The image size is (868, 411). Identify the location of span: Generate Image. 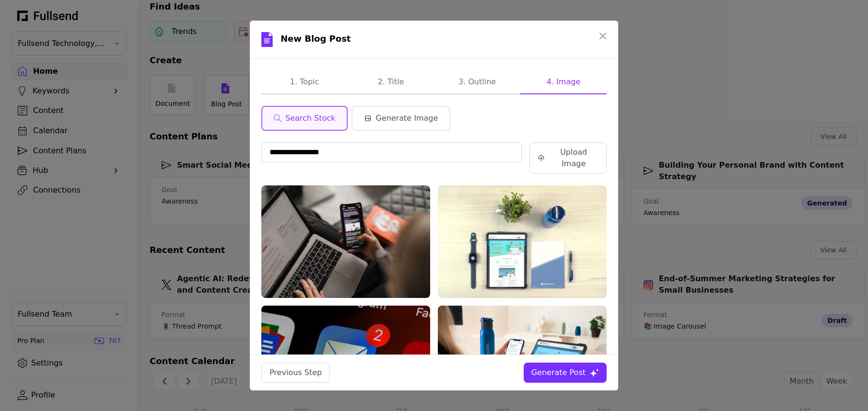
(407, 119).